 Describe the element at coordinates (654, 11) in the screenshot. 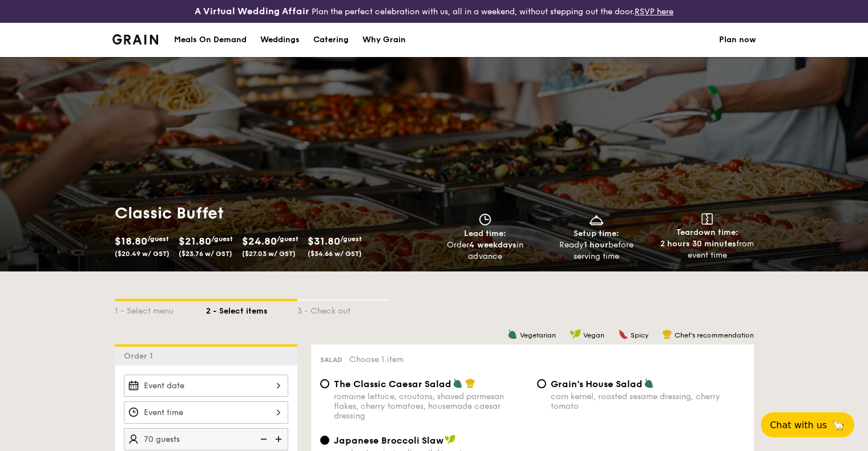

I see `a: RSVP here` at that location.